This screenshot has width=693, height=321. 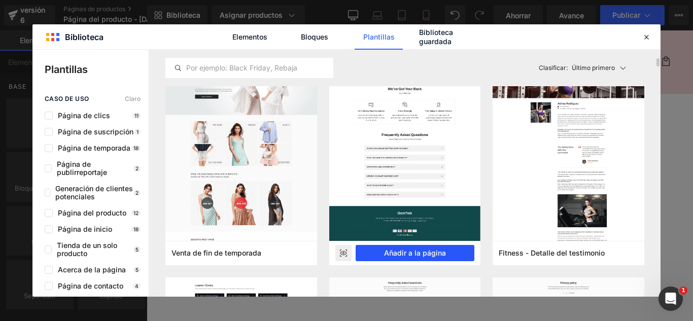 What do you see at coordinates (305, 34) in the screenshot?
I see `img: Exclusiva Perú` at bounding box center [305, 34].